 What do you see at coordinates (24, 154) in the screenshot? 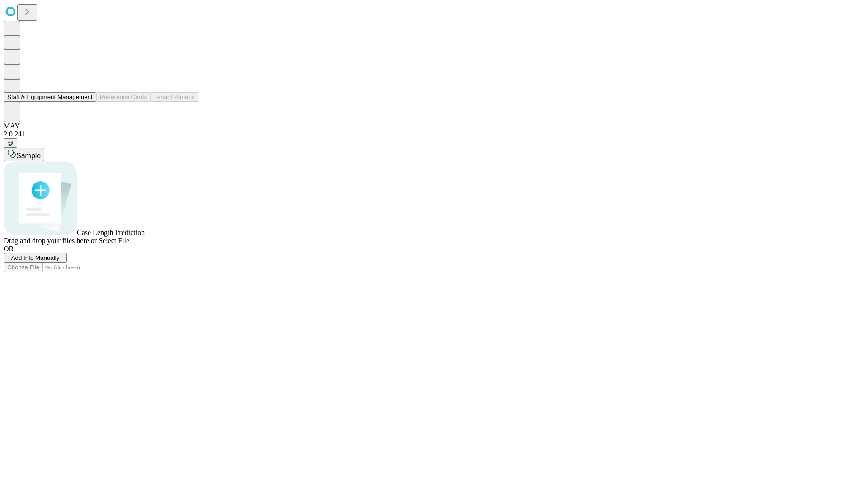
I see `button: Sample` at bounding box center [24, 154].